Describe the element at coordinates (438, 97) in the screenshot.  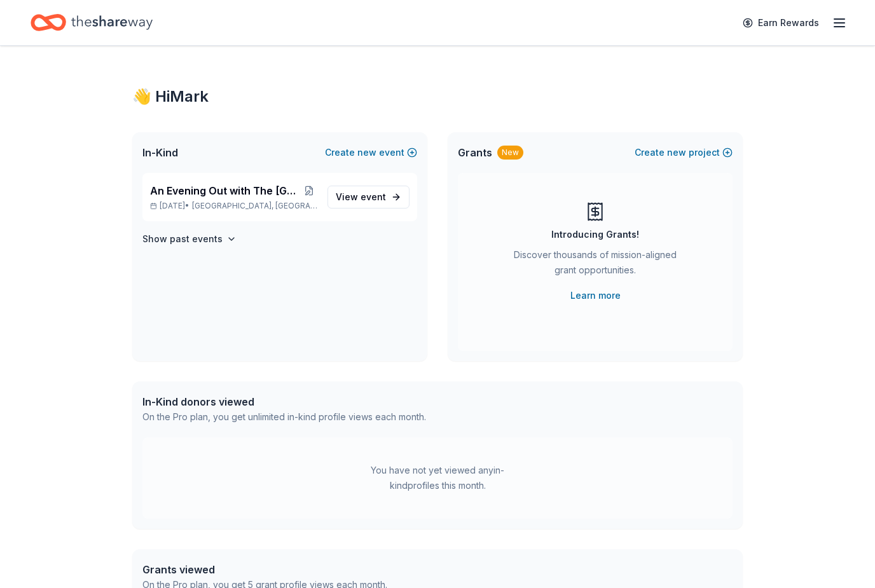
I see `div: 👋 Hi Mark` at that location.